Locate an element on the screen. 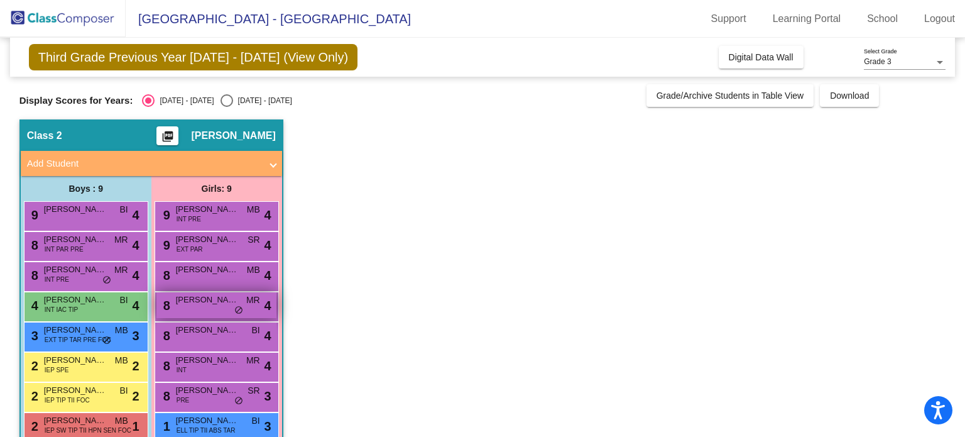 The height and width of the screenshot is (437, 965). span: EXT TIP TAR PRE FOC is located at coordinates (78, 339).